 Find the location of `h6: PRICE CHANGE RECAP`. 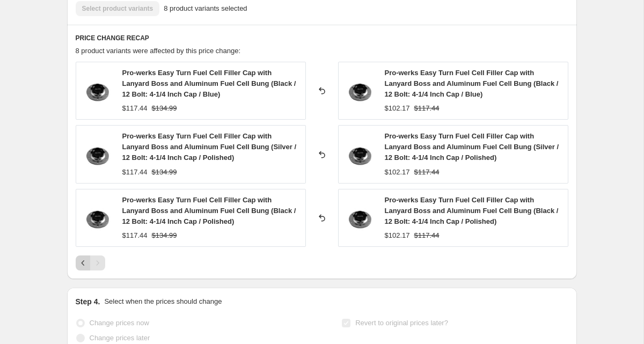

h6: PRICE CHANGE RECAP is located at coordinates (322, 38).